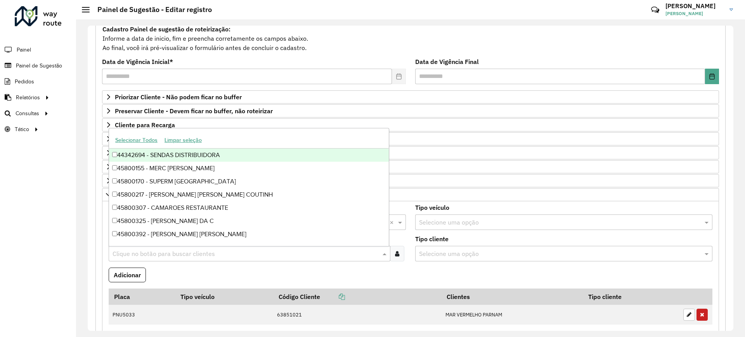 The image size is (745, 337). Describe the element at coordinates (411, 97) in the screenshot. I see `a: Priorizar Cliente - Não podem ficar no buffer` at that location.